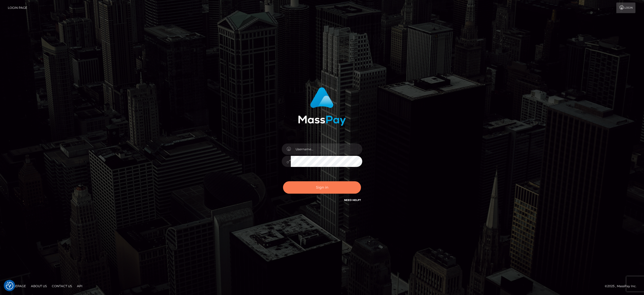 The height and width of the screenshot is (295, 644). I want to click on div: © 2025 , MassPay Inc., so click(623, 286).